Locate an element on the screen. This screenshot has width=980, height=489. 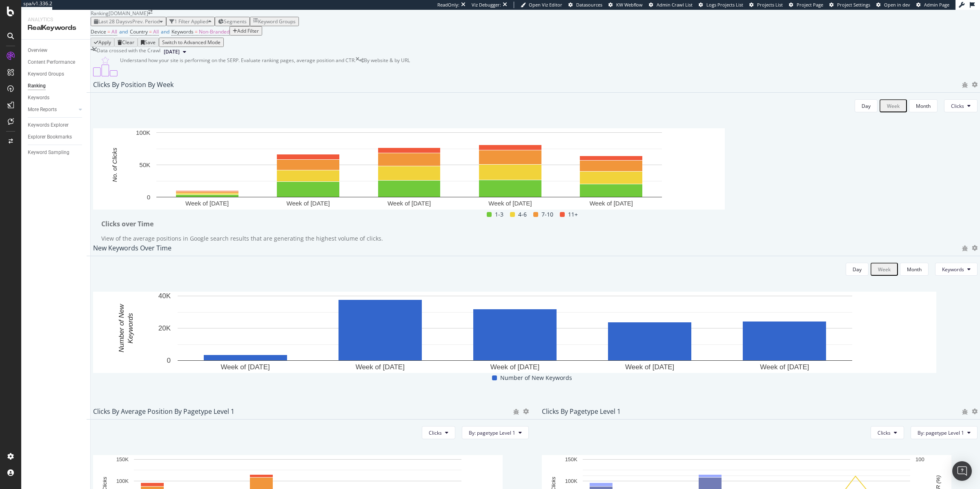
a: Explorer Bookmarks is located at coordinates (56, 137).